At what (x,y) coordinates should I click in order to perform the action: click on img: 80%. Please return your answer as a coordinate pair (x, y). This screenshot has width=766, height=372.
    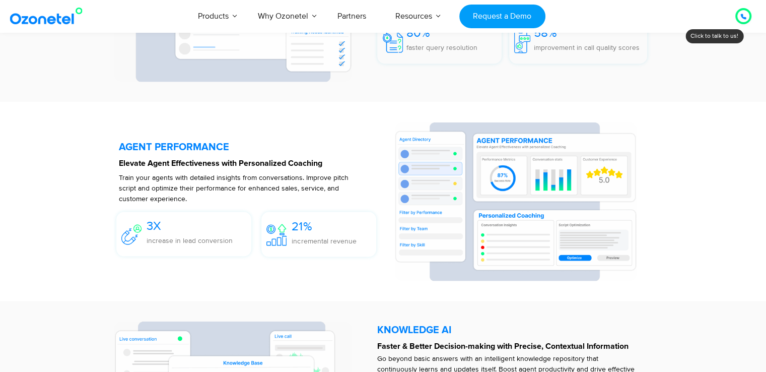
    Looking at the image, I should click on (393, 42).